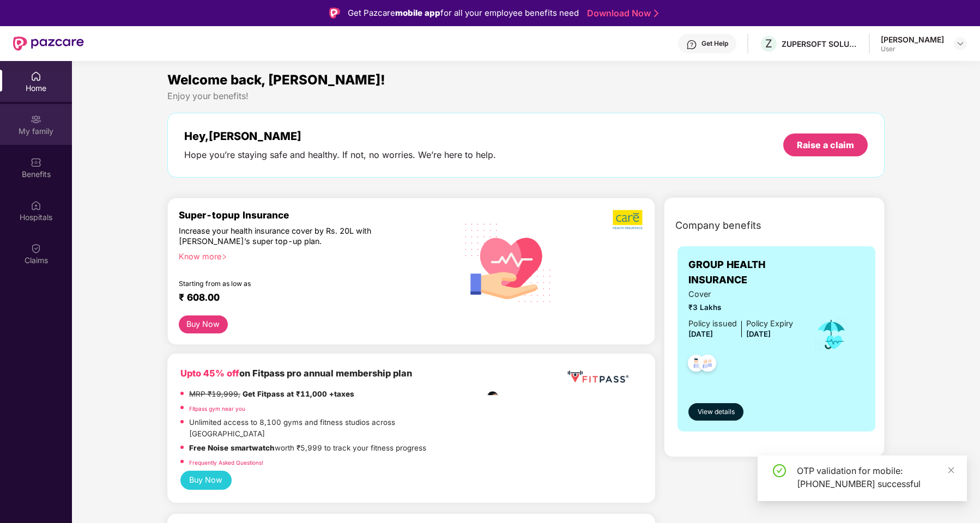 This screenshot has width=980, height=523. I want to click on div: Starting from as low as, so click(291, 283).